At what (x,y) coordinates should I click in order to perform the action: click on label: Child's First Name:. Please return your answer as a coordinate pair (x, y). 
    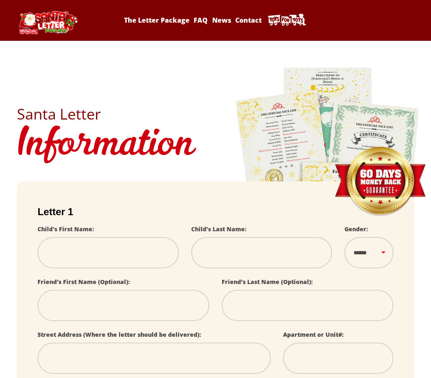
    Looking at the image, I should click on (65, 228).